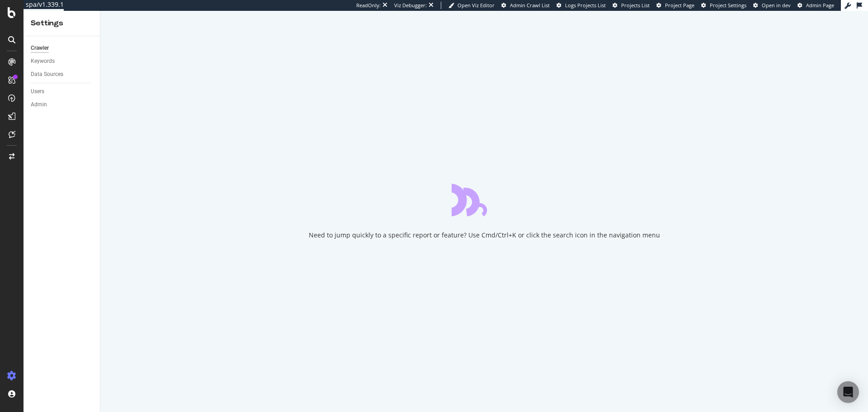 The width and height of the screenshot is (868, 412). I want to click on div: Data Sources, so click(47, 74).